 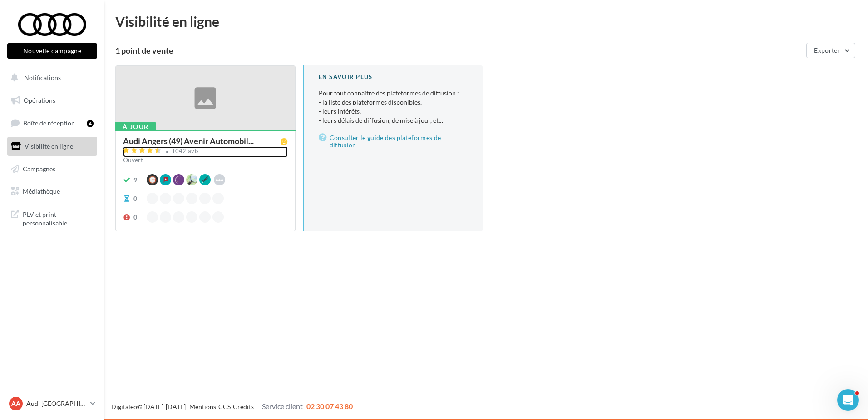 What do you see at coordinates (393, 77) in the screenshot?
I see `div: En savoir plus` at bounding box center [393, 77].